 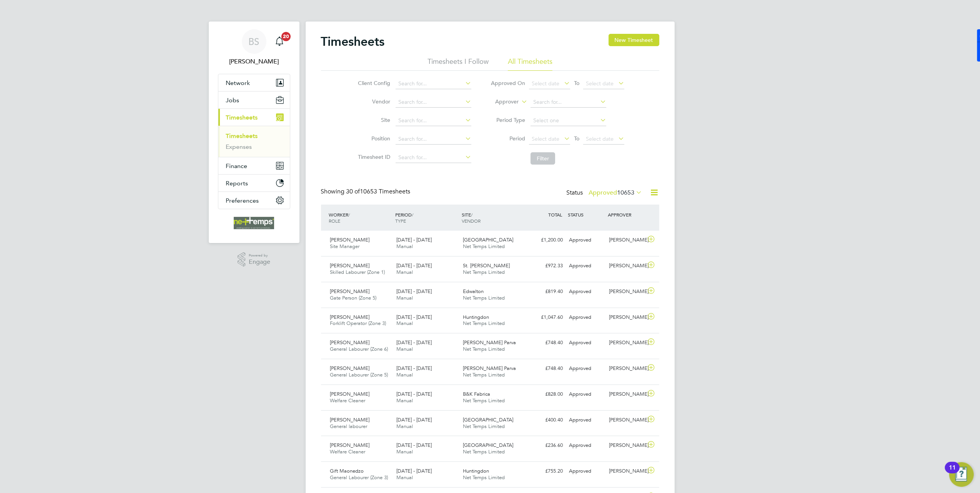 I want to click on span: Site Manager, so click(x=344, y=246).